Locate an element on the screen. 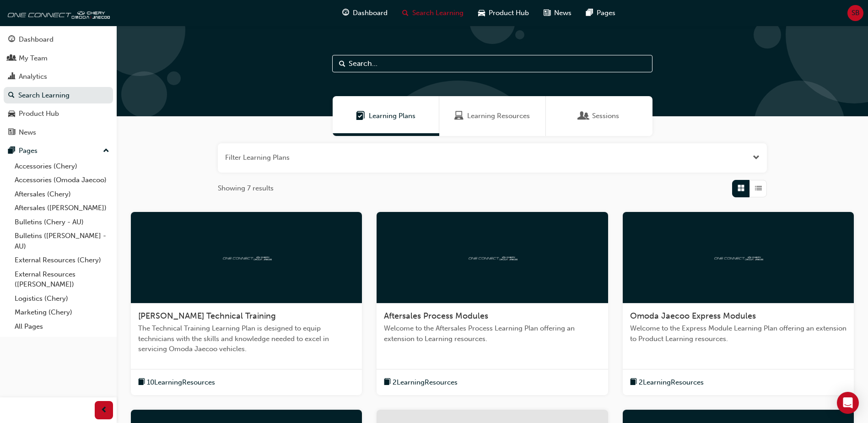 Image resolution: width=868 pixels, height=423 pixels. a: My Team is located at coordinates (58, 58).